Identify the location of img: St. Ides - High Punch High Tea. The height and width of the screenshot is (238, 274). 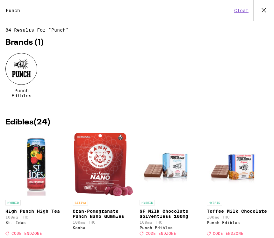
(36, 165).